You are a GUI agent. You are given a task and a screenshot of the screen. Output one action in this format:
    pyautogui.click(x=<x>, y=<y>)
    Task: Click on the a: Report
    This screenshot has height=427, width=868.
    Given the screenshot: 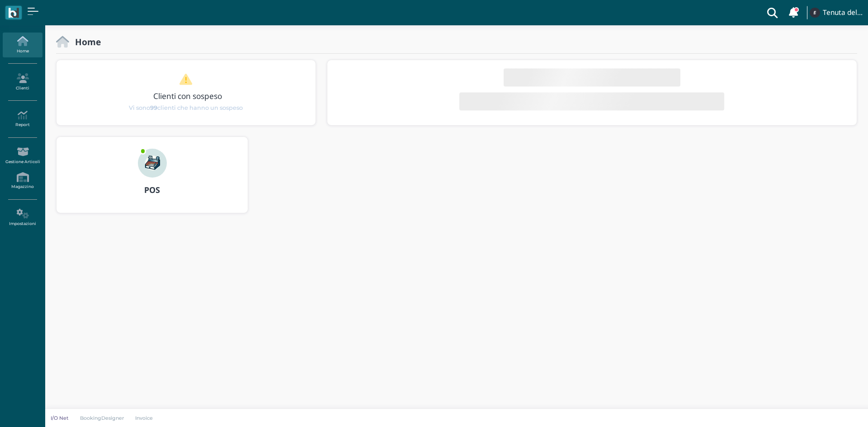 What is the action you would take?
    pyautogui.click(x=22, y=119)
    